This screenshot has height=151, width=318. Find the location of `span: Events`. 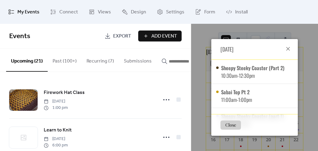

span: Events is located at coordinates (20, 36).